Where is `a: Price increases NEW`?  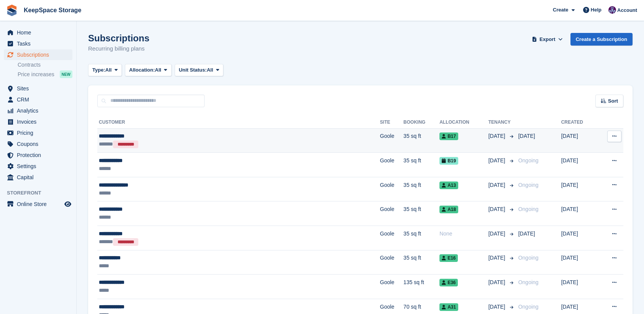 a: Price increases NEW is located at coordinates (45, 74).